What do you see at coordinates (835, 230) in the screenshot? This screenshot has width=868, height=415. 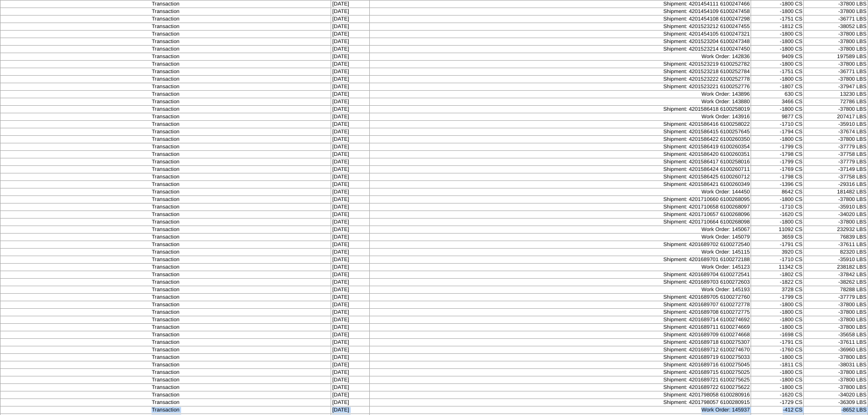 I see `td: 232932 LBS` at bounding box center [835, 230].